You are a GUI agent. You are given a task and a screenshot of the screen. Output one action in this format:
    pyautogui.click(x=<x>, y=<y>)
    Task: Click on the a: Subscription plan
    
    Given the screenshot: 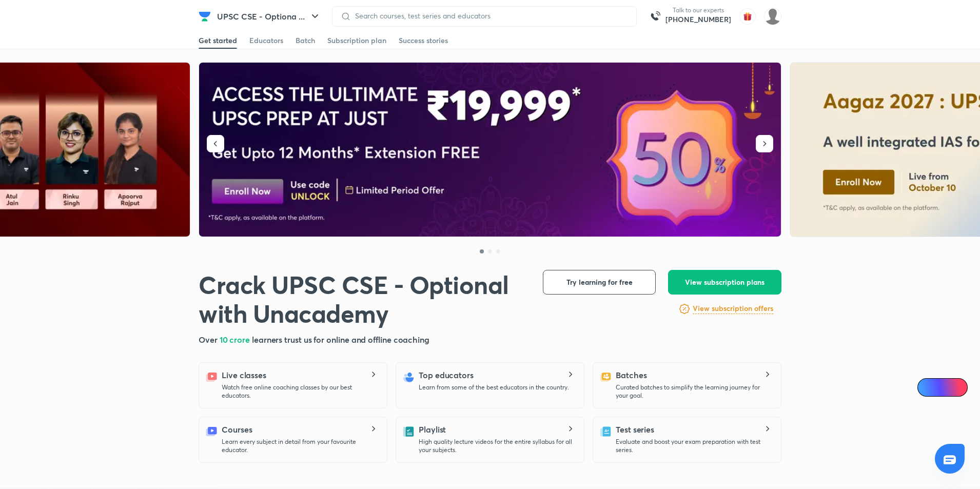 What is the action you would take?
    pyautogui.click(x=356, y=41)
    